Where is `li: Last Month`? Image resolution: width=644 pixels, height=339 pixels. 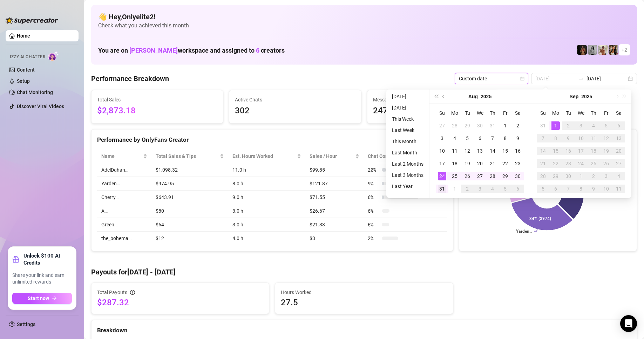 li: Last Month is located at coordinates (407, 152).